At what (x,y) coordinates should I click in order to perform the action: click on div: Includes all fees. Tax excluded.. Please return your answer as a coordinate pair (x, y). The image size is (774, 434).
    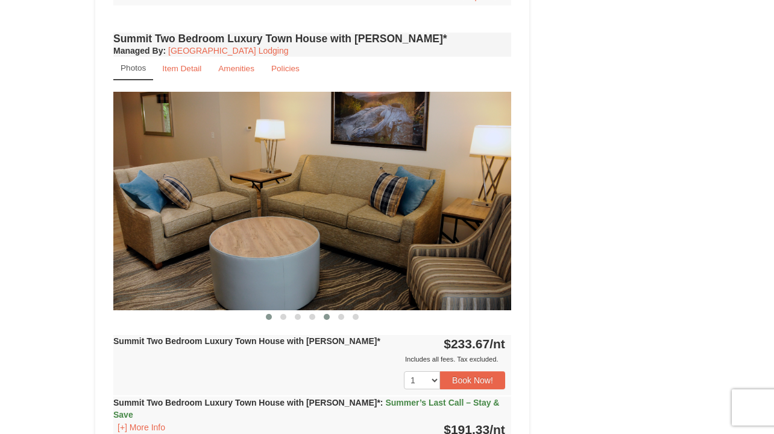
    Looking at the image, I should click on (309, 359).